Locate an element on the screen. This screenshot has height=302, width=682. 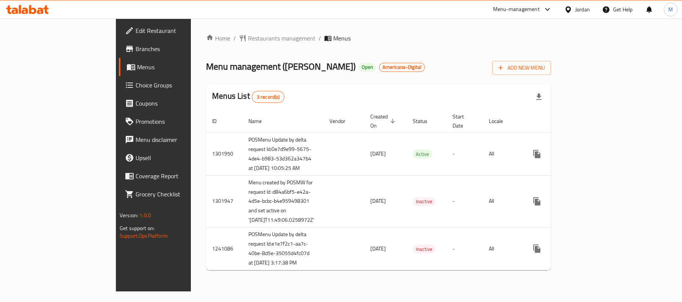
div: Menu-management is located at coordinates (516, 9).